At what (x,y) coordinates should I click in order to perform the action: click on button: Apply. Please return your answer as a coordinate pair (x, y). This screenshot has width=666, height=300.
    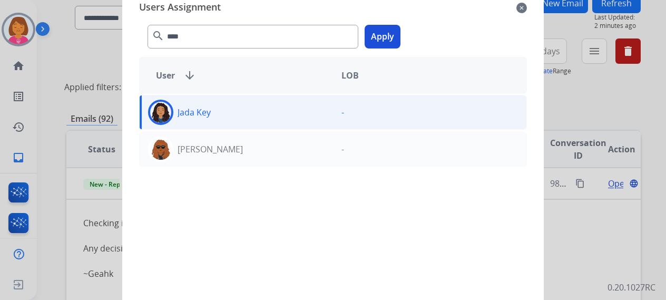
    Looking at the image, I should click on (383, 36).